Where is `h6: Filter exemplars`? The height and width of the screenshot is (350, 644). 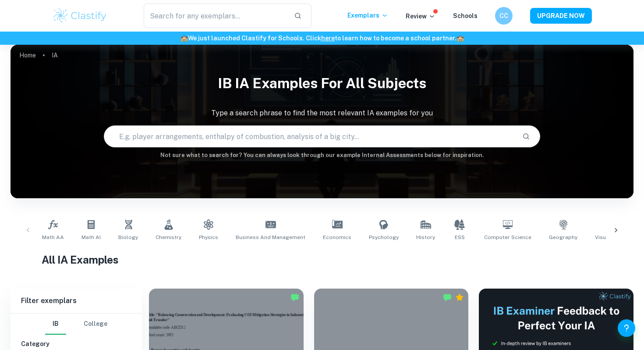
h6: Filter exemplars is located at coordinates (76, 301).